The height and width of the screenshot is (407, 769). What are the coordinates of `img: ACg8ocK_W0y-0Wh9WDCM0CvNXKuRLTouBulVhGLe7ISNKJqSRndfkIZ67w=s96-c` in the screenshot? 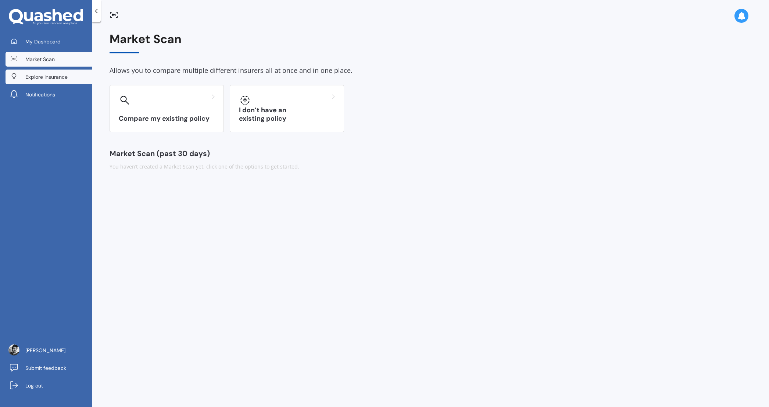 It's located at (14, 350).